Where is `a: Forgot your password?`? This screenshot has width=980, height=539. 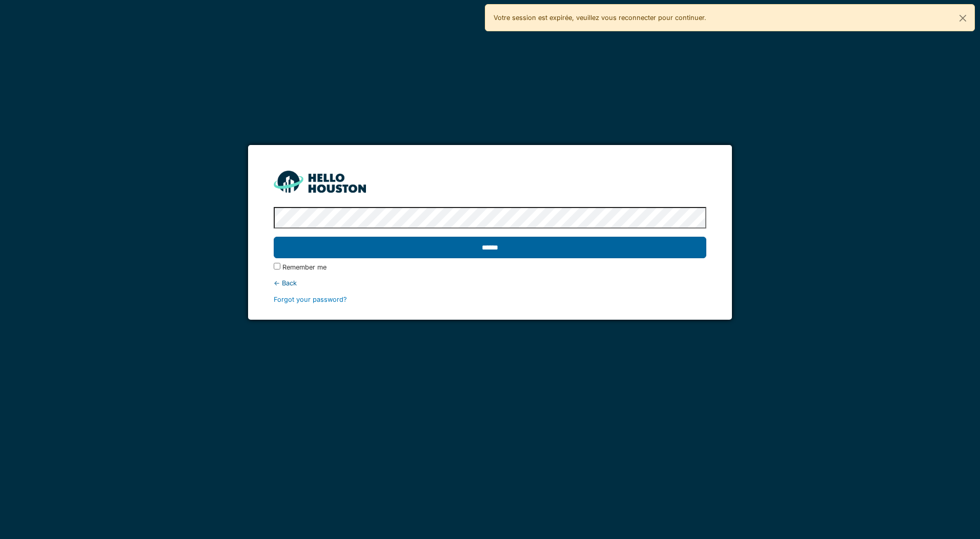 a: Forgot your password? is located at coordinates (310, 299).